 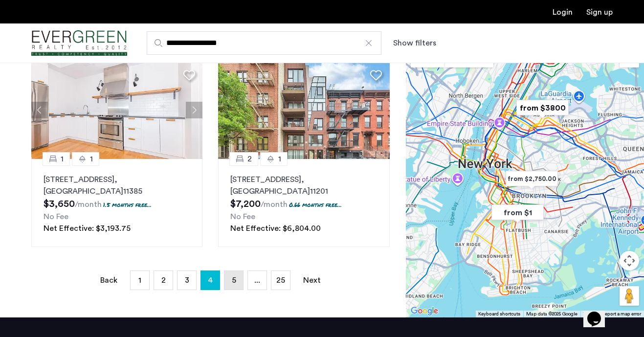 What do you see at coordinates (59, 204) in the screenshot?
I see `span: $3,650` at bounding box center [59, 204].